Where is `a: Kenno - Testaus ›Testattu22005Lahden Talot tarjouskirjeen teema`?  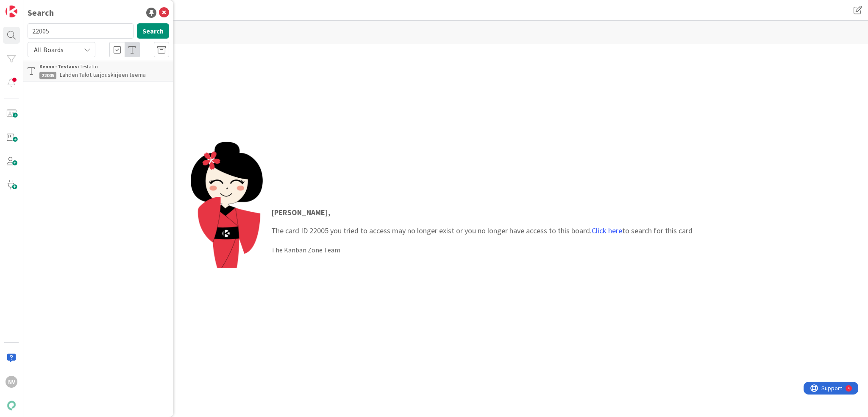
a: Kenno - Testaus ›Testattu22005Lahden Talot tarjouskirjeen teema is located at coordinates (98, 71).